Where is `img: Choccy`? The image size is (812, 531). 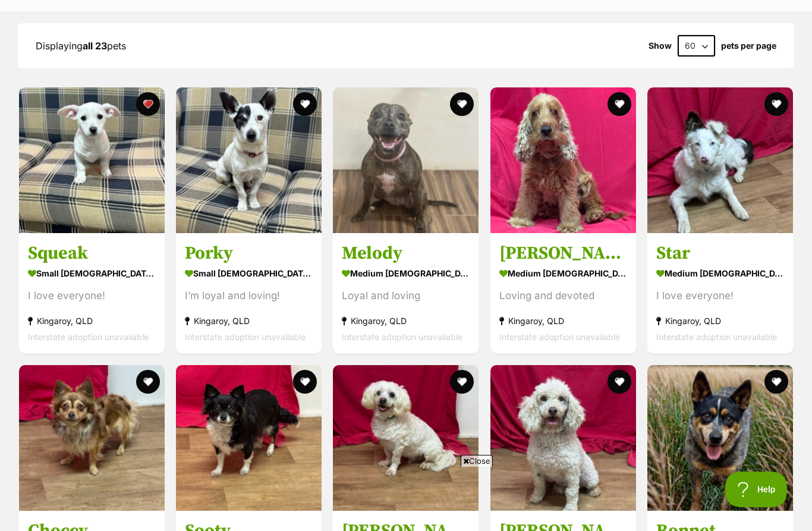 img: Choccy is located at coordinates (91, 438).